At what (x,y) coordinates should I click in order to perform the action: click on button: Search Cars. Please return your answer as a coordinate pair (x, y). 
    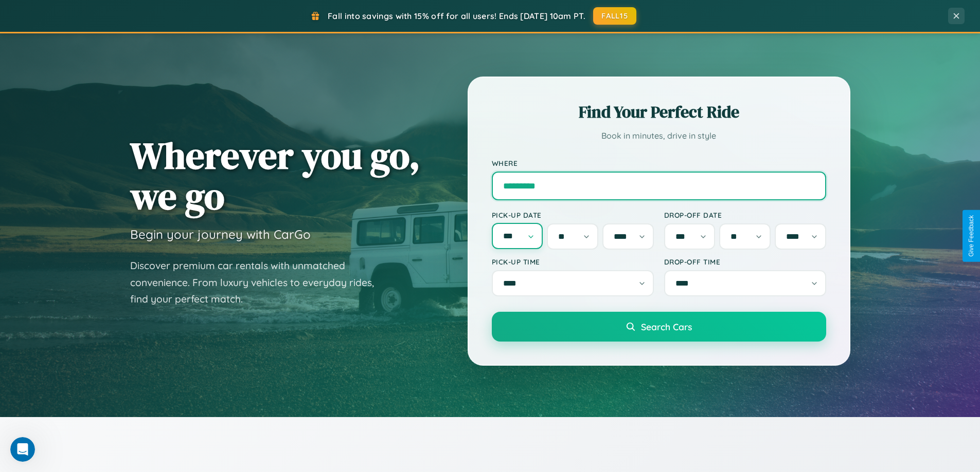
    Looking at the image, I should click on (658, 327).